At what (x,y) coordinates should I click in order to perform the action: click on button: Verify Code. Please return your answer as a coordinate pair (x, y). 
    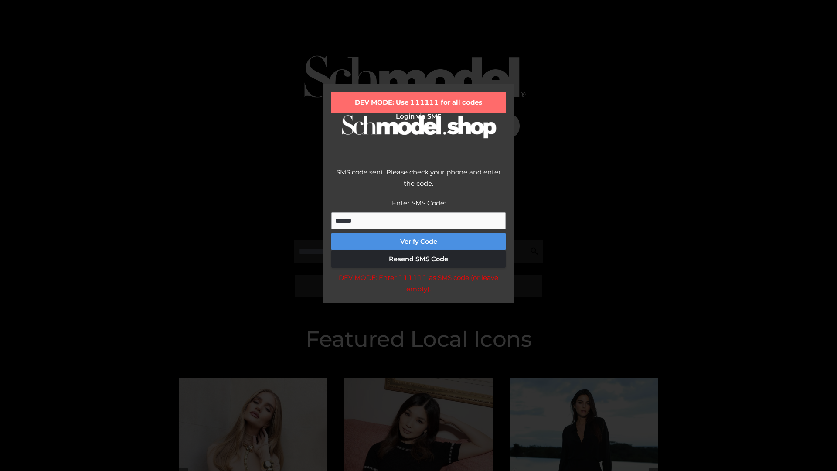
    Looking at the image, I should click on (419, 242).